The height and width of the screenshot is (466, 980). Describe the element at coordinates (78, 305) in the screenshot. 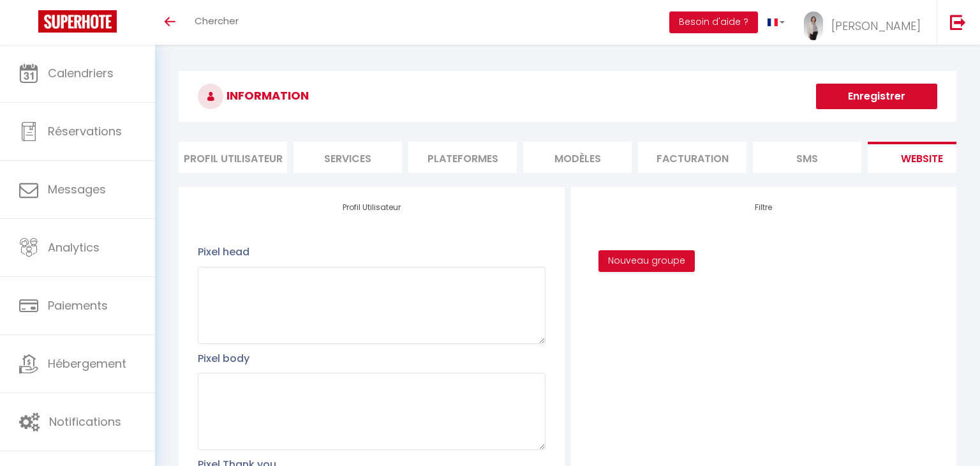

I see `span: Paiements` at that location.